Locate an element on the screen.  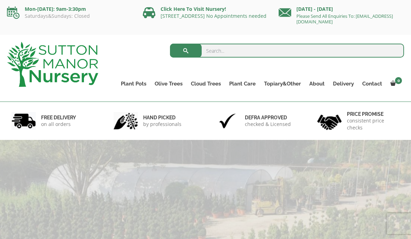
a: 0 is located at coordinates (395, 84).